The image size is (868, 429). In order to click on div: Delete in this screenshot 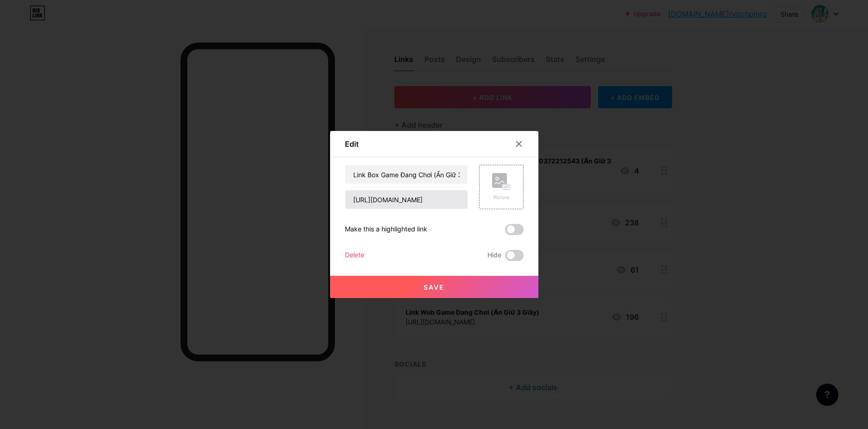, I will do `click(355, 255)`.